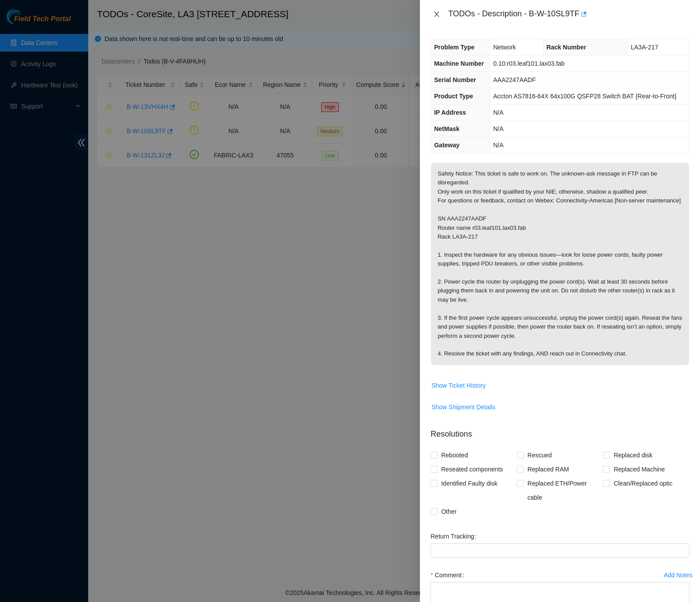  I want to click on label: Comment, so click(449, 575).